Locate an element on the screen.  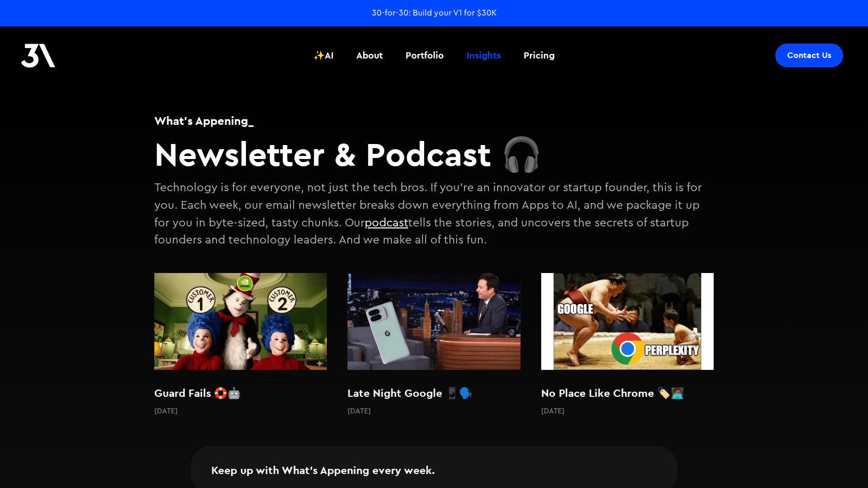
div: Portfolio is located at coordinates (424, 56).